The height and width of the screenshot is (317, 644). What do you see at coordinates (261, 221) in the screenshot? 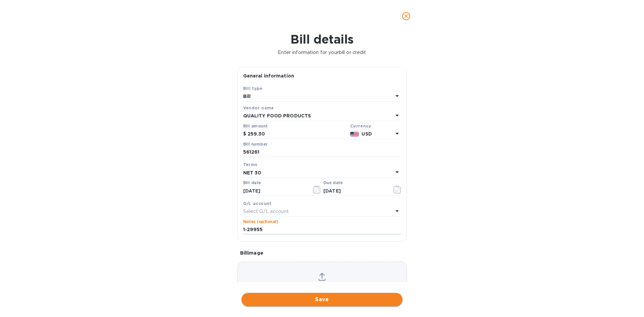
I see `label: Notes (optional)` at bounding box center [261, 221].